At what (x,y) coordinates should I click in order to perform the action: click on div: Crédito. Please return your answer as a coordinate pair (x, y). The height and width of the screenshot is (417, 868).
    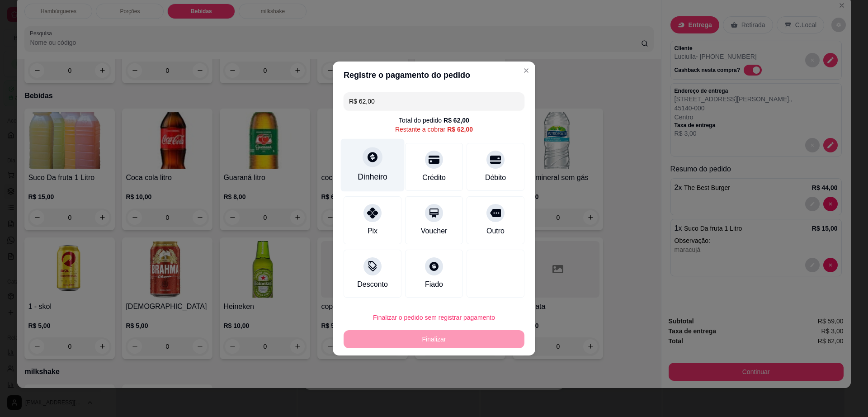
    Looking at the image, I should click on (434, 178).